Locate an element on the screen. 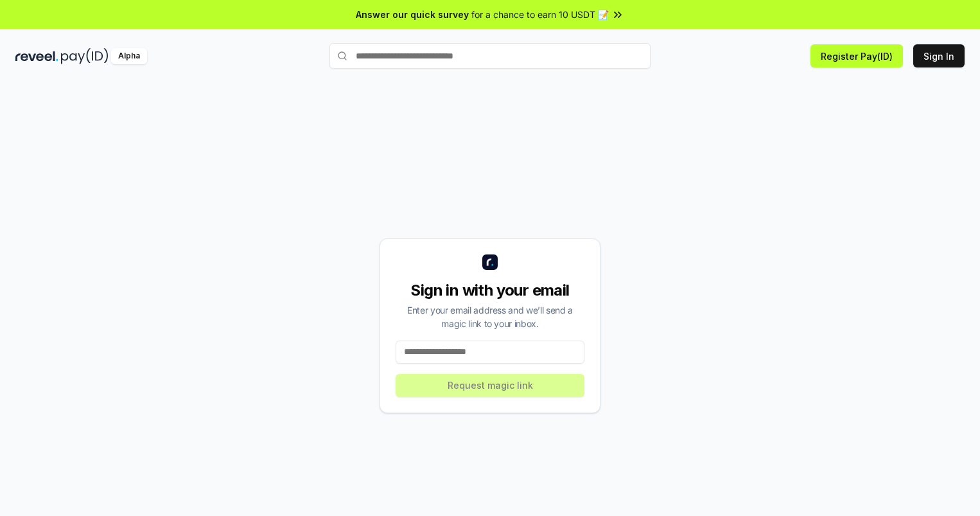 Image resolution: width=980 pixels, height=516 pixels. span: for a chance to earn 10 USDT 📝 is located at coordinates (540, 14).